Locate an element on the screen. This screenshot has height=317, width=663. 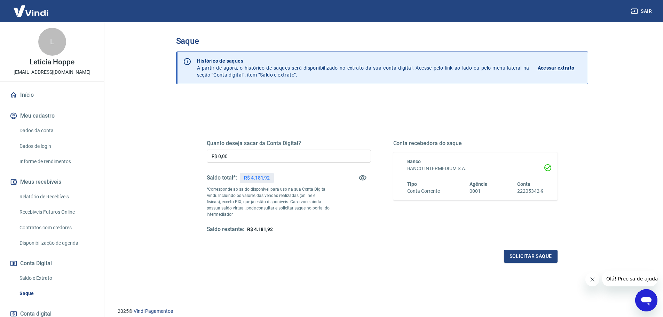
p: 2025 © is located at coordinates (382, 311).